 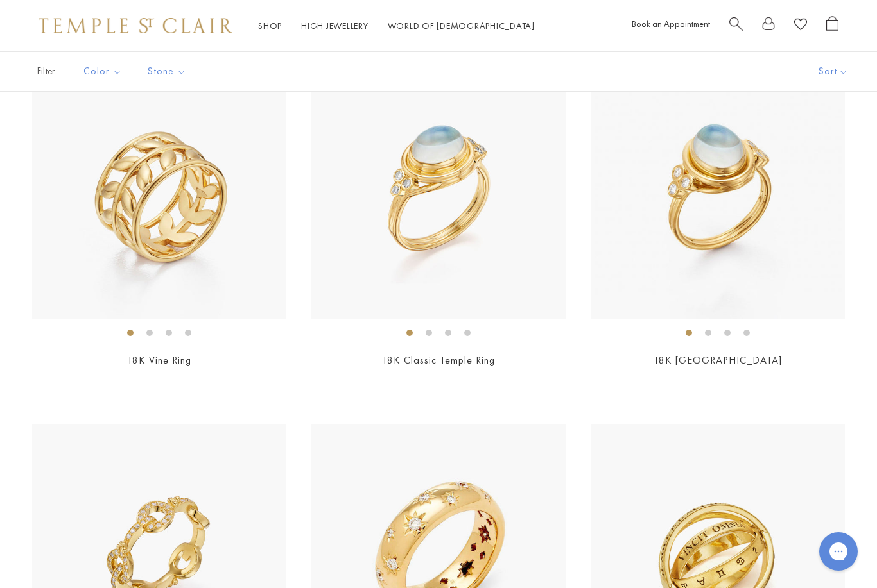 What do you see at coordinates (136, 25) in the screenshot?
I see `img: Temple St. Clair` at bounding box center [136, 25].